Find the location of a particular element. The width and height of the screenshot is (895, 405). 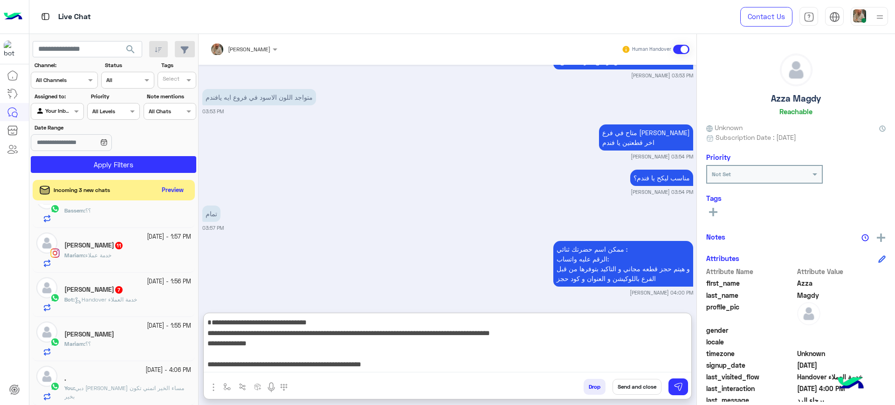

h6: Tags is located at coordinates (796, 198).